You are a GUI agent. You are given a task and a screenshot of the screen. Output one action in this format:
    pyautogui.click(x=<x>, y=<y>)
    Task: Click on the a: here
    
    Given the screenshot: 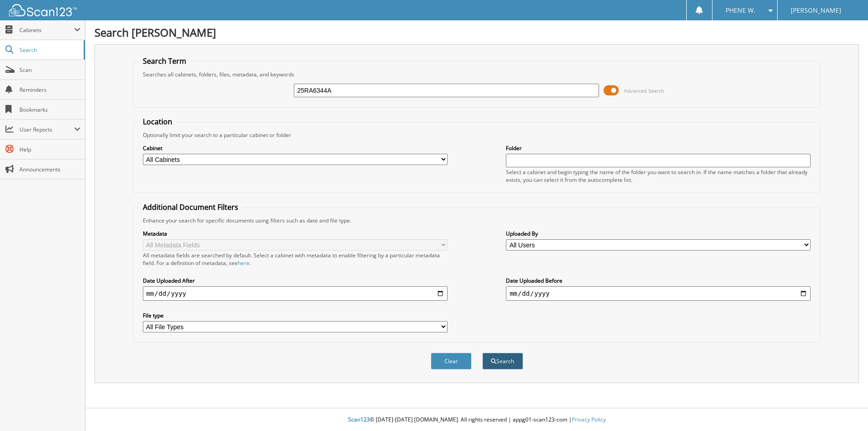 What is the action you would take?
    pyautogui.click(x=243, y=263)
    